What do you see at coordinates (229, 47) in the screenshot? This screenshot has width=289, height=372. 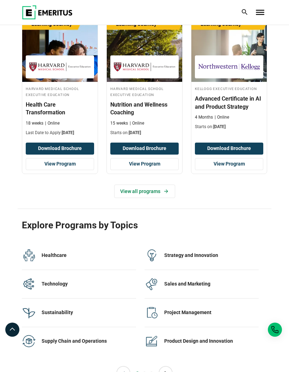 I see `img: Advanced Certificate in AI and Product Strategy | Online AI and Machine Learning Course` at bounding box center [229, 47].